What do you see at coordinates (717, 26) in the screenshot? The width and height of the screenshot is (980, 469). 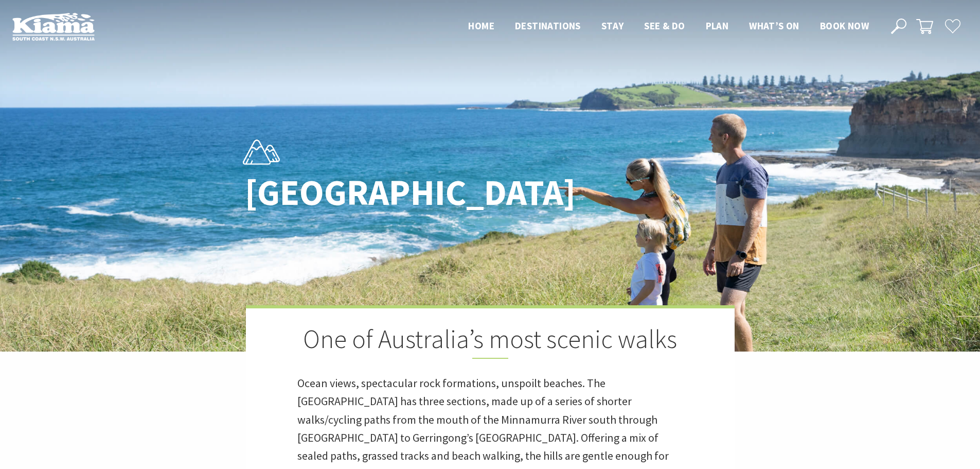 I see `span: Plan` at bounding box center [717, 26].